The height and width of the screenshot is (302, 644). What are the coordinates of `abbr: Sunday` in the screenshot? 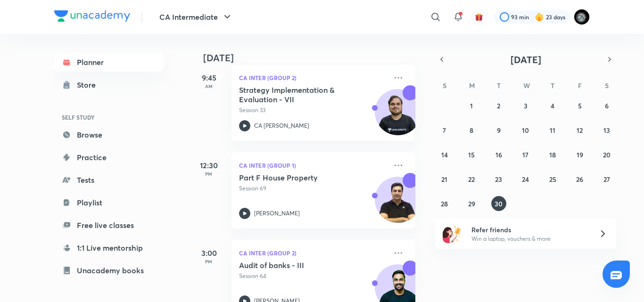 It's located at (444, 85).